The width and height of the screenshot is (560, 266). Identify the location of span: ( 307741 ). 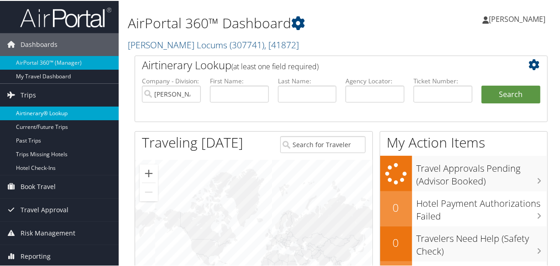
(247, 44).